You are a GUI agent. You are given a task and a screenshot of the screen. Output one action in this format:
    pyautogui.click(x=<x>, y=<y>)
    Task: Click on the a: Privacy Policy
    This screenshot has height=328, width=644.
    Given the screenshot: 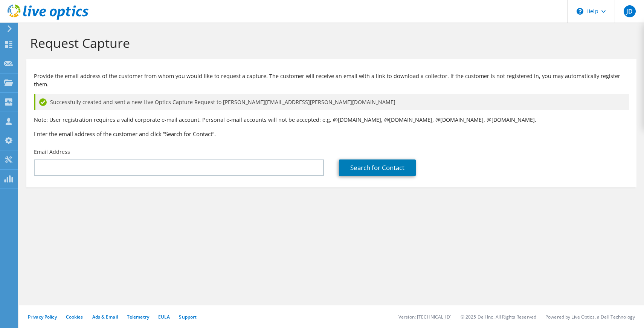 What is the action you would take?
    pyautogui.click(x=42, y=317)
    